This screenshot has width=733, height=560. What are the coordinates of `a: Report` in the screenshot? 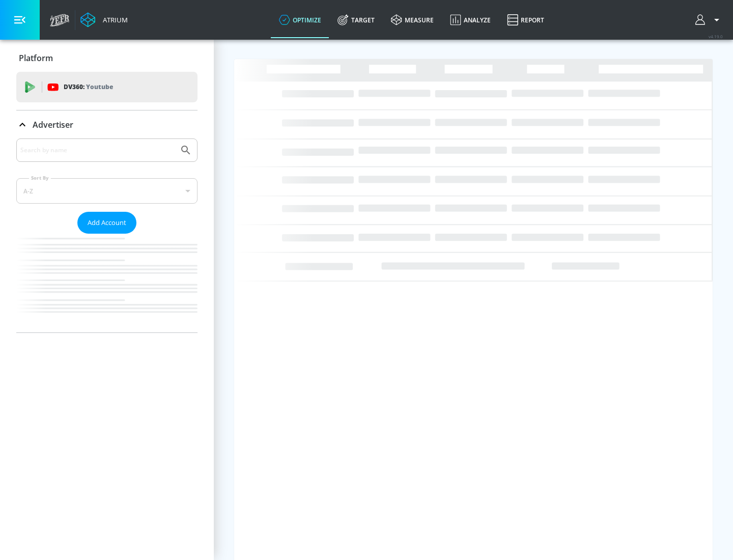 It's located at (525, 19).